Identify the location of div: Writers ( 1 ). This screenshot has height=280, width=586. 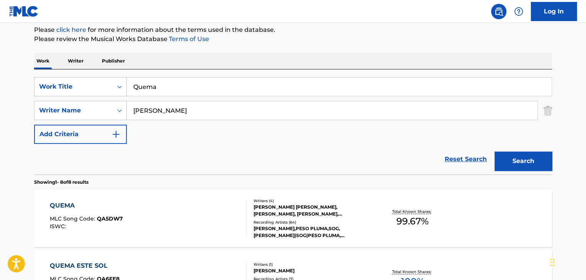
(311, 264).